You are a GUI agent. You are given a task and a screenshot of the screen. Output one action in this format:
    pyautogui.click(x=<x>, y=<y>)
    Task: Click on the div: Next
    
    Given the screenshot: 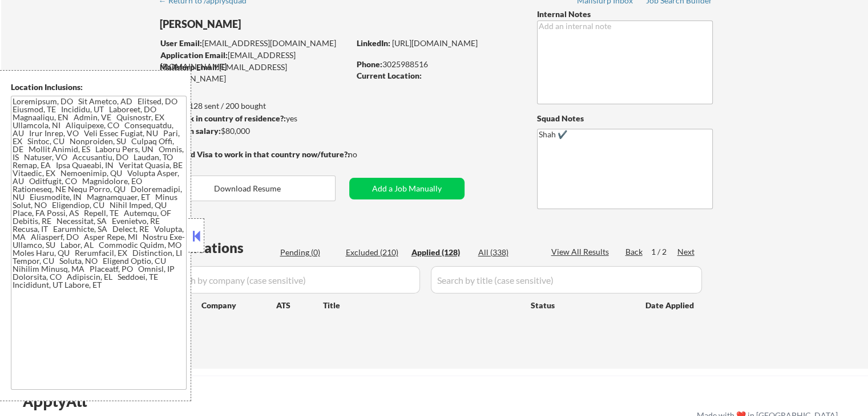 What is the action you would take?
    pyautogui.click(x=686, y=252)
    